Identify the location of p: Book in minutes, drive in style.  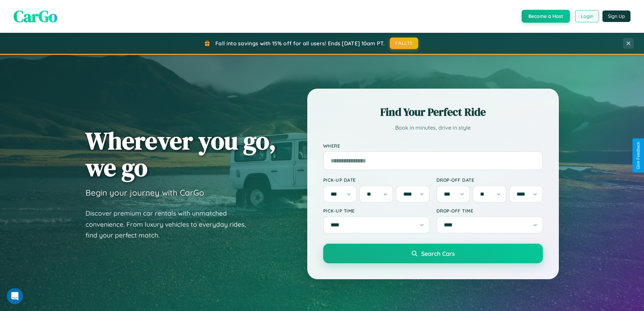
(434, 128).